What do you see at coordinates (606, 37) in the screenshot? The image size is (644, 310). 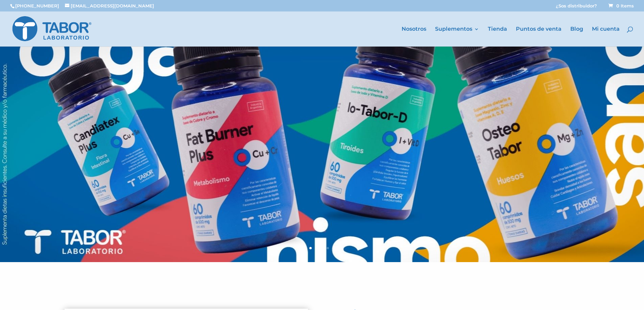 I see `a: Mi cuenta` at bounding box center [606, 37].